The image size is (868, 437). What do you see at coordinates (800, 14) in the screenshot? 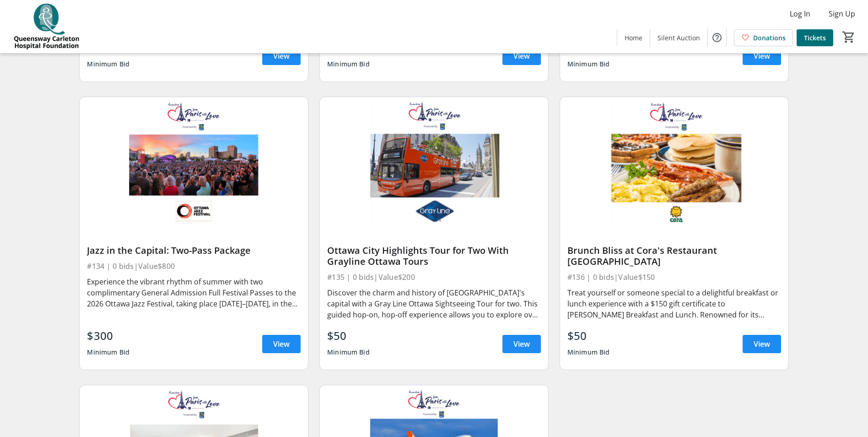
I see `span: Log In` at bounding box center [800, 14].